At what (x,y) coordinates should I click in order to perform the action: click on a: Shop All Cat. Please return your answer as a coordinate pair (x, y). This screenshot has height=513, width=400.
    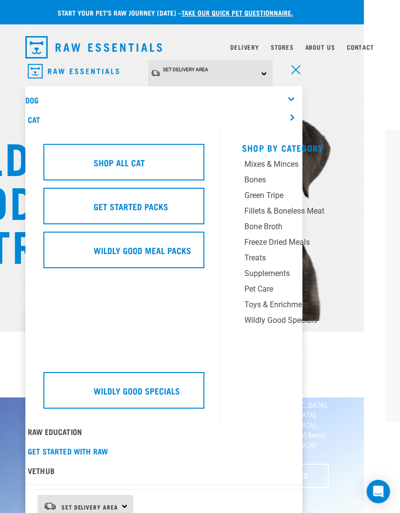
    Looking at the image, I should click on (124, 166).